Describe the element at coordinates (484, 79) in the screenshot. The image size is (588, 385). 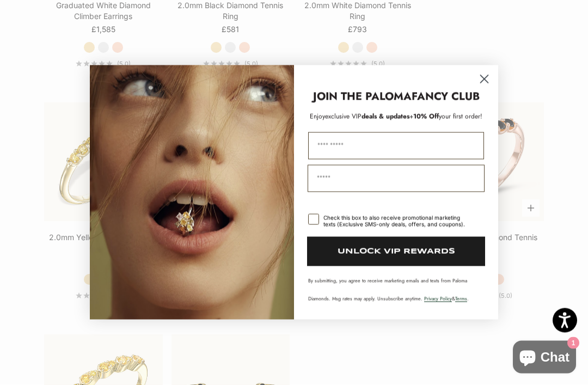
I see `button: Close dialog` at that location.